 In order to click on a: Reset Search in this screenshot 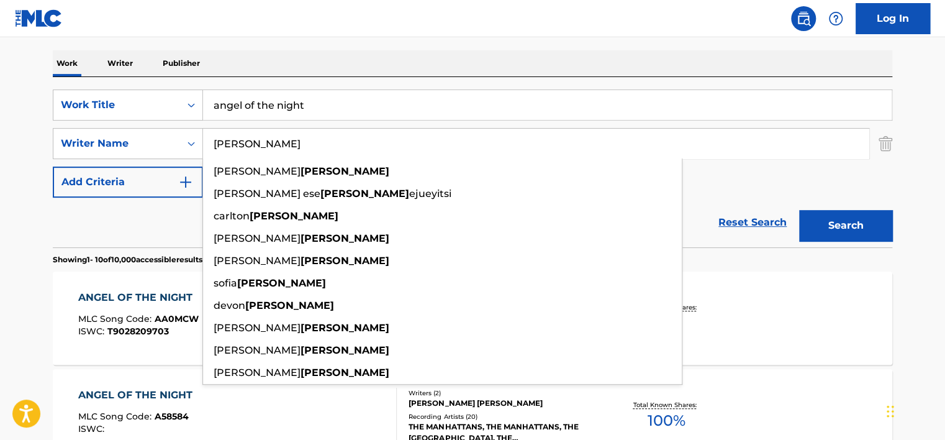, I will do `click(752, 222)`.